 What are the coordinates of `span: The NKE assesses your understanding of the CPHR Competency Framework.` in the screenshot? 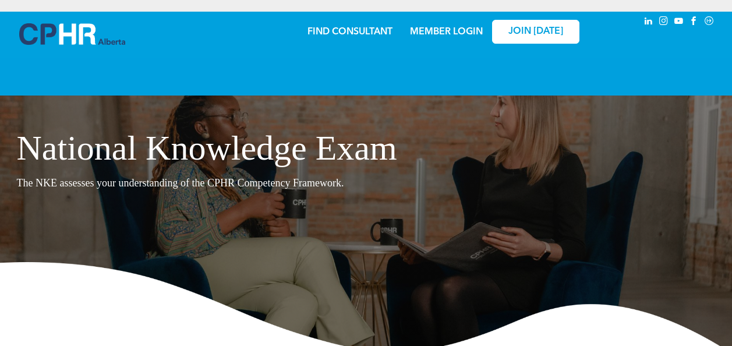 It's located at (180, 183).